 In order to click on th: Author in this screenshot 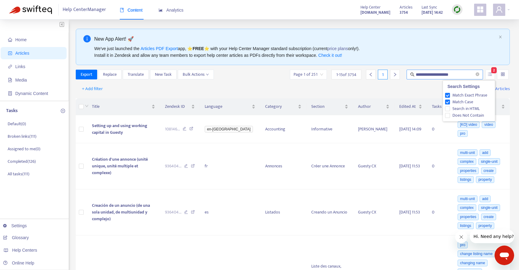, I will do `click(373, 107)`.